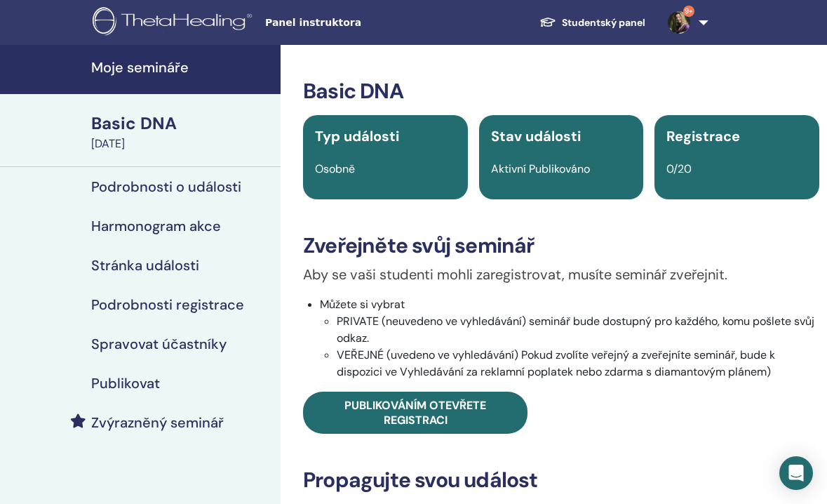  I want to click on span: Typ události, so click(357, 136).